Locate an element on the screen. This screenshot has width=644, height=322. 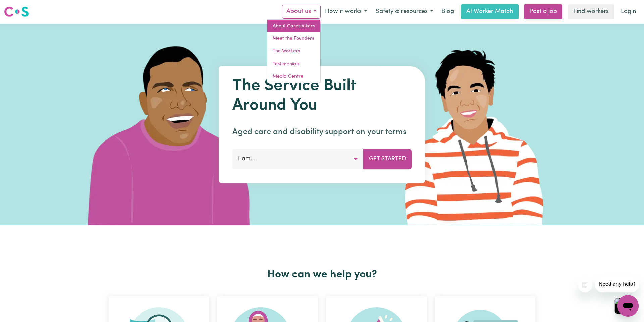
a: Careseekers logo is located at coordinates (17, 12).